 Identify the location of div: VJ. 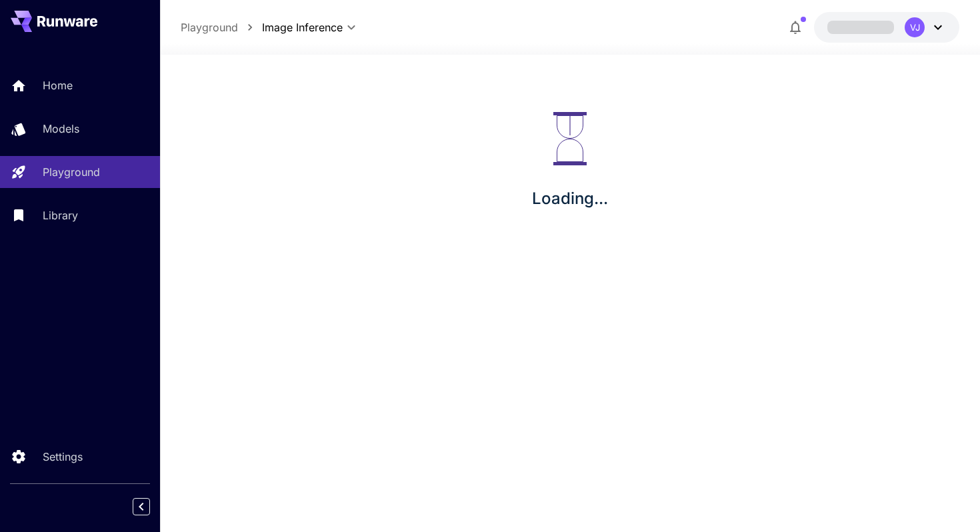
(914, 27).